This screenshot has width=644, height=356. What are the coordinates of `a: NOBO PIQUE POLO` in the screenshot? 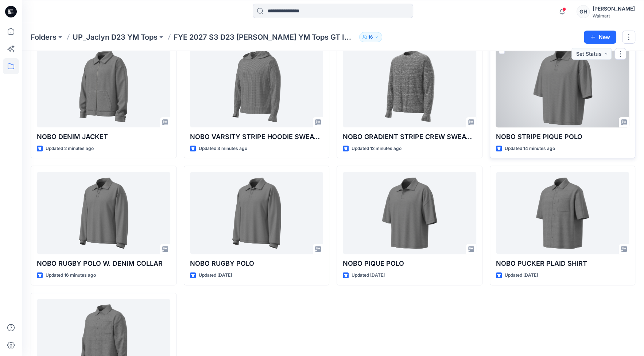 It's located at (410, 213).